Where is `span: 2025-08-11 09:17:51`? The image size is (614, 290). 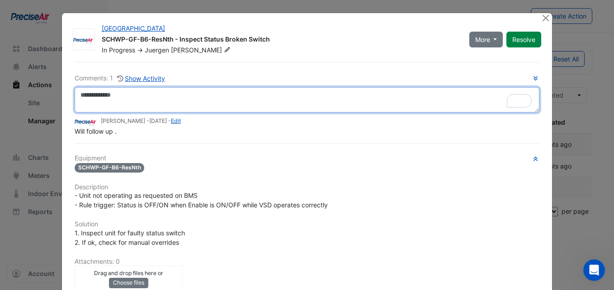
span: 2025-08-11 09:17:51 is located at coordinates (158, 121).